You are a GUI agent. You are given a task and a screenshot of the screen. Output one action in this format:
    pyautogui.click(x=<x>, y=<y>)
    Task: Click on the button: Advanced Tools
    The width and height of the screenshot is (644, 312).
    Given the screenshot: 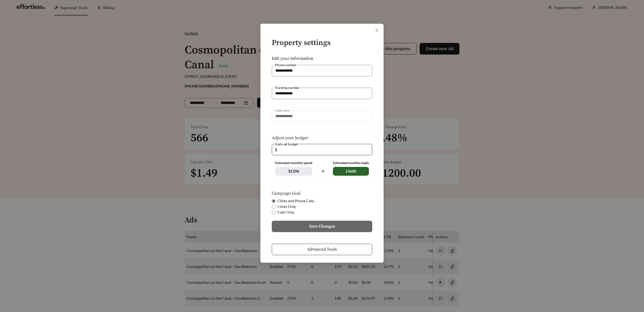 What is the action you would take?
    pyautogui.click(x=322, y=249)
    